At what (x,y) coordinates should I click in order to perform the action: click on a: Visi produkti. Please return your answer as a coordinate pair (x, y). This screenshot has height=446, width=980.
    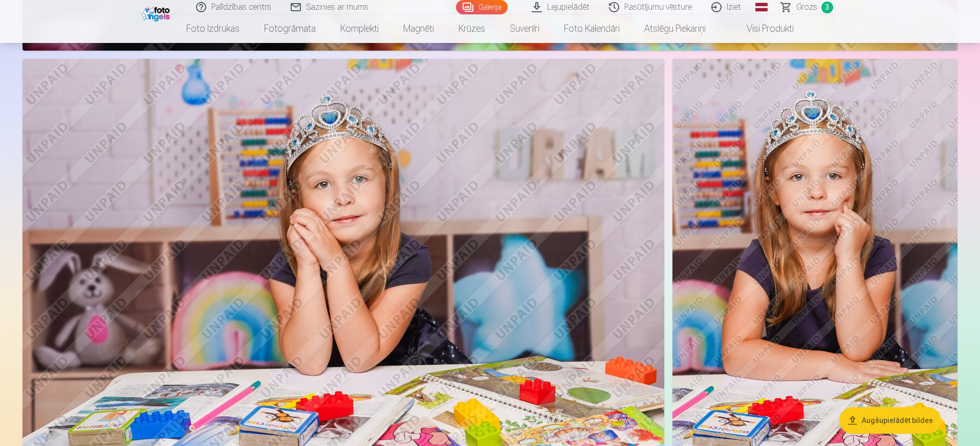
    Looking at the image, I should click on (762, 29).